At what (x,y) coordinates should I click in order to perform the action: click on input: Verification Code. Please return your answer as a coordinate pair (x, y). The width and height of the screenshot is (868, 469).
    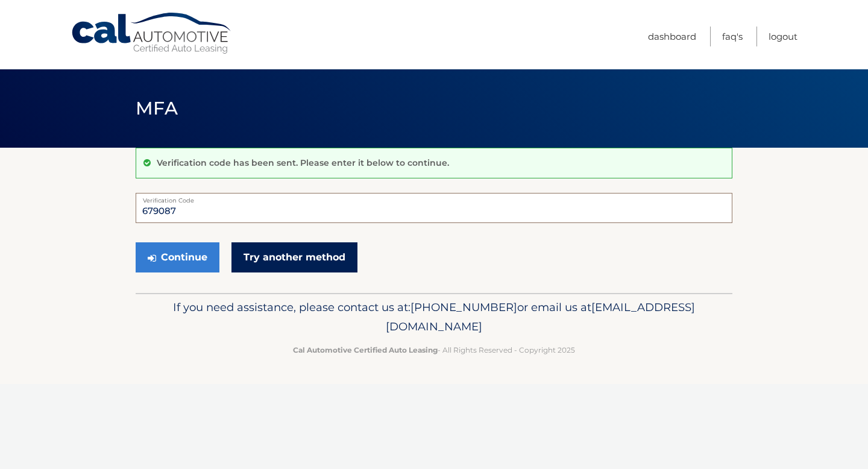
    Looking at the image, I should click on (434, 208).